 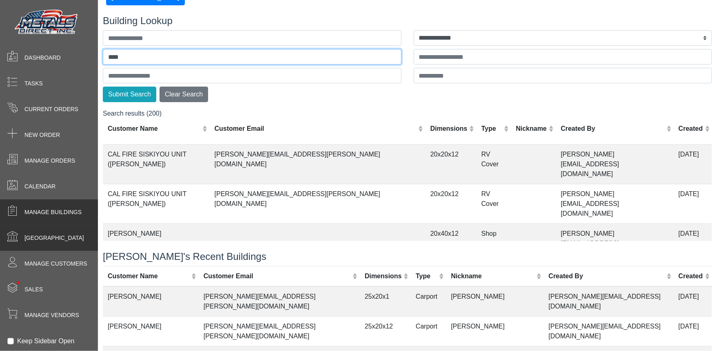 What do you see at coordinates (385, 331) in the screenshot?
I see `td: 25x20x12` at bounding box center [385, 331].